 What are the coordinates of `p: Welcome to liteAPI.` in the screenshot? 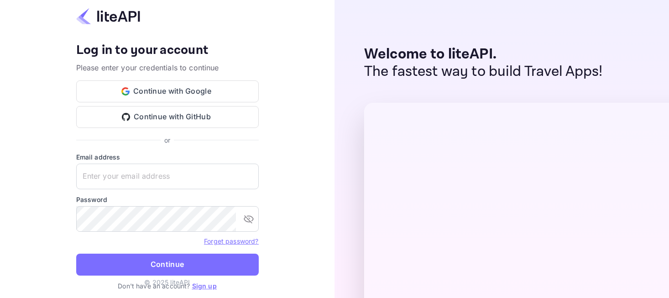 It's located at (484, 54).